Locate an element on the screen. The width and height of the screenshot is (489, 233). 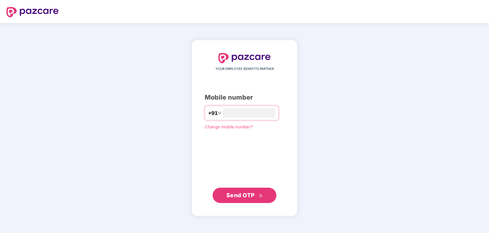
span: YOUR EMPLOYEE BENEFITS PARTNER is located at coordinates (244, 69).